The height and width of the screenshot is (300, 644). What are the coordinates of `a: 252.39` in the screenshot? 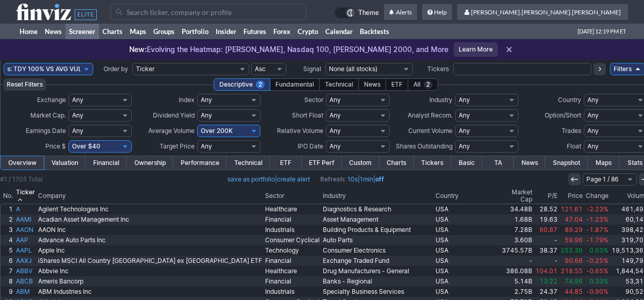 It's located at (572, 250).